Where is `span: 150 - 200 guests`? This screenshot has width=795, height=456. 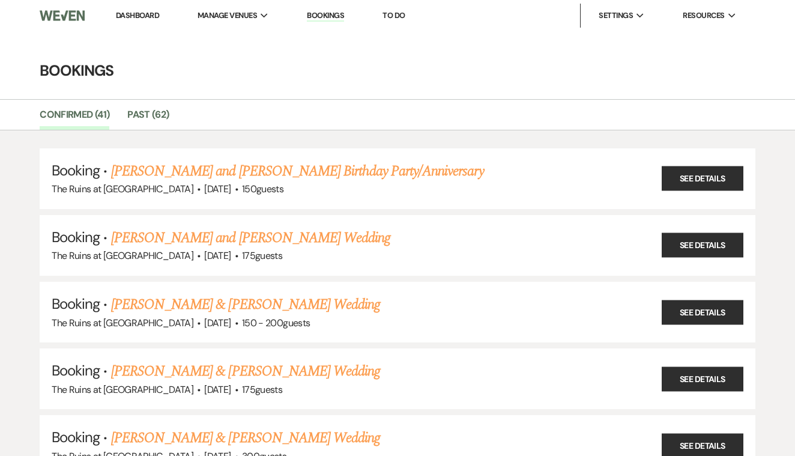
span: 150 - 200 guests is located at coordinates (276, 322).